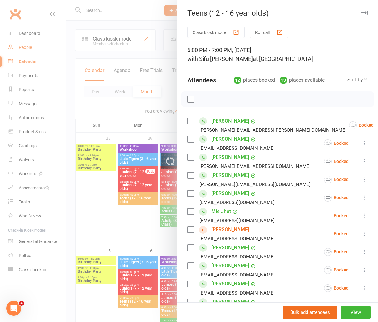  What do you see at coordinates (237, 80) in the screenshot?
I see `div: 12` at bounding box center [237, 80].